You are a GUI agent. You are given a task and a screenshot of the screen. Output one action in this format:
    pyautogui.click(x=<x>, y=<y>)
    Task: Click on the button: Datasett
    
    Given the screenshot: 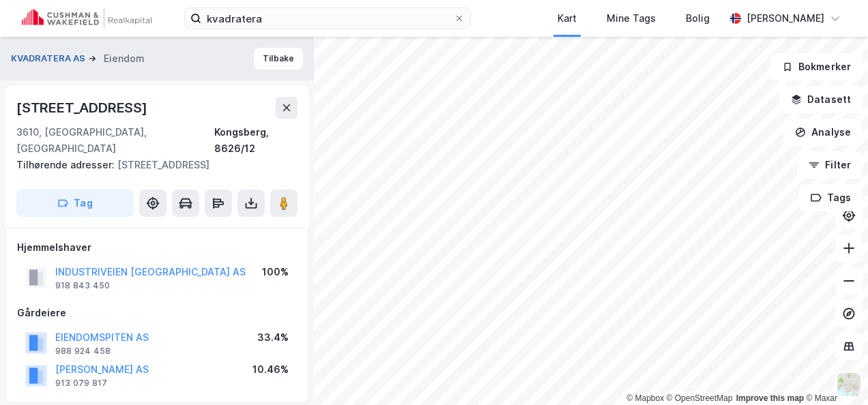 What is the action you would take?
    pyautogui.click(x=821, y=100)
    